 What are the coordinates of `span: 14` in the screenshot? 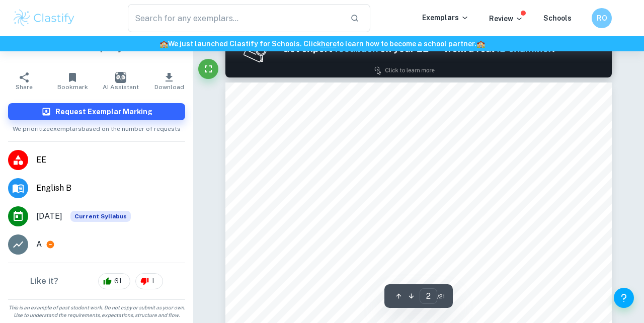 It's located at (561, 292).